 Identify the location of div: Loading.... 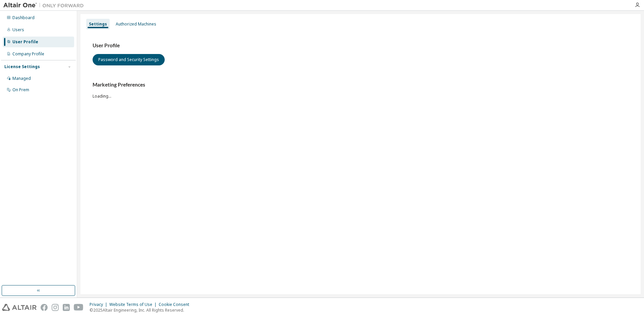
(360, 90).